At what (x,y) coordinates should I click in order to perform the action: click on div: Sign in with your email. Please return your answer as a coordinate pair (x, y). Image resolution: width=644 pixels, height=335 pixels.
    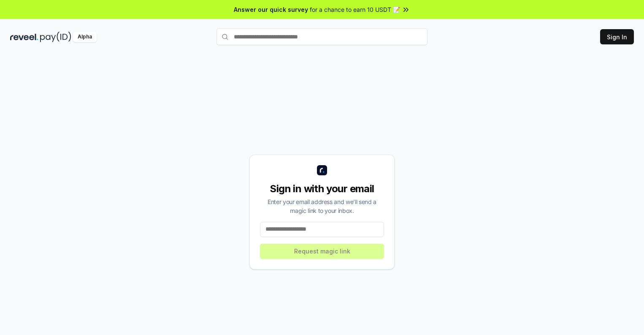
    Looking at the image, I should click on (322, 189).